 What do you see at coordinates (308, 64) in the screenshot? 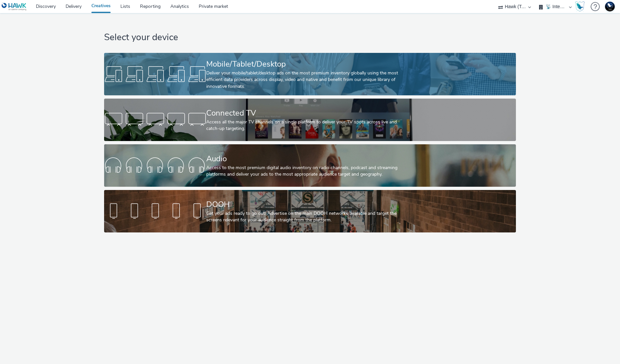
I see `div: Mobile/Tablet/Desktop` at bounding box center [308, 64].